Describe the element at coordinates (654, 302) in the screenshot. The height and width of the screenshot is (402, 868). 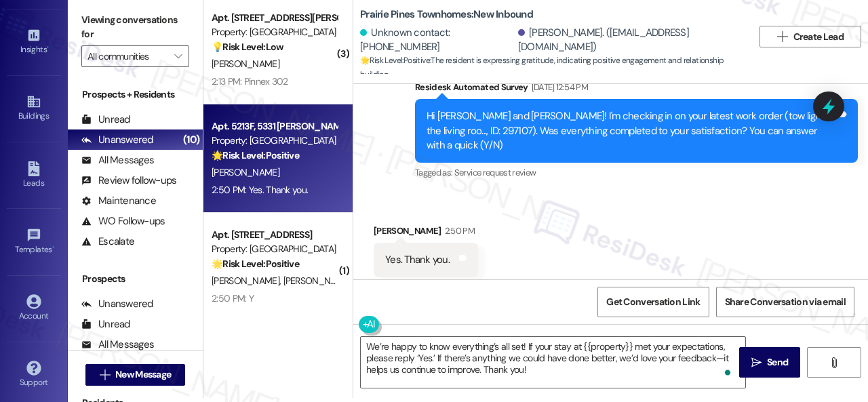
I see `span: Get Conversation Link` at that location.